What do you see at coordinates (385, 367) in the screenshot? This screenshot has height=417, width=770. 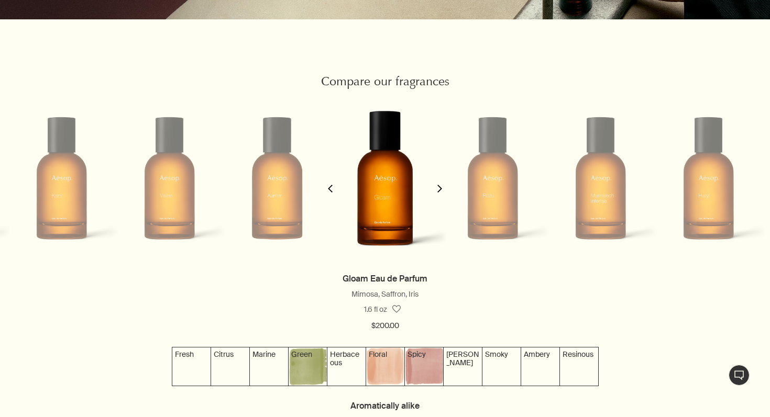 I see `img: Textured salmon pink background` at bounding box center [385, 367].